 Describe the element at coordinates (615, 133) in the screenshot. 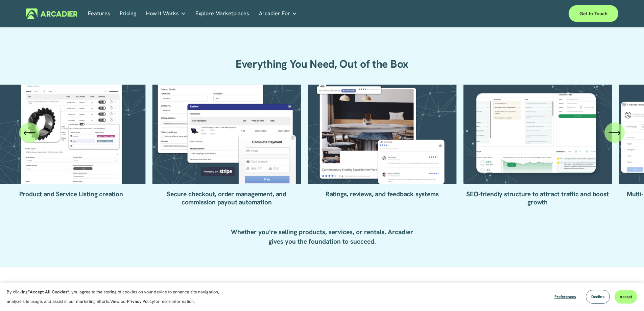

I see `button: Next` at that location.